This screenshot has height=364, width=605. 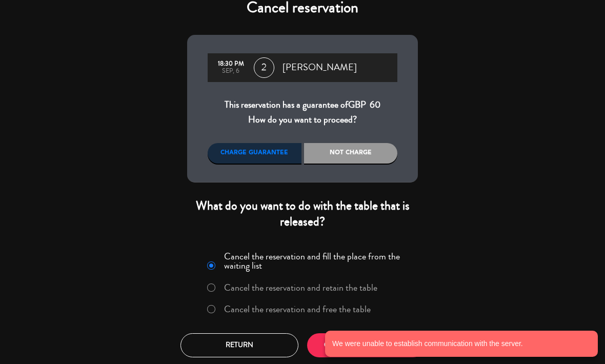 I want to click on notyf-toast: We were unable to establish communication with the server., so click(x=462, y=344).